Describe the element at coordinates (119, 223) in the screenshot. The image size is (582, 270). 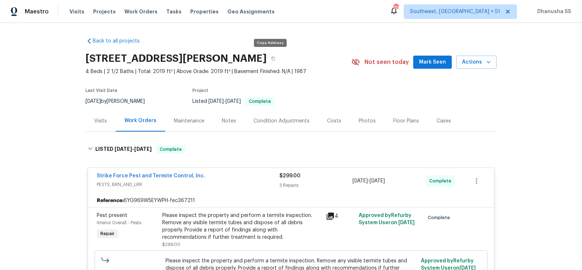
I see `span: Interior Overall - Pests` at that location.